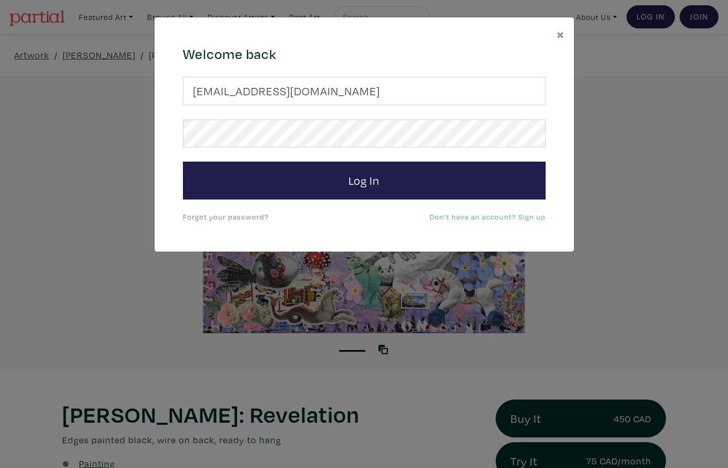 Image resolution: width=728 pixels, height=468 pixels. I want to click on a: Forgot your password?, so click(226, 216).